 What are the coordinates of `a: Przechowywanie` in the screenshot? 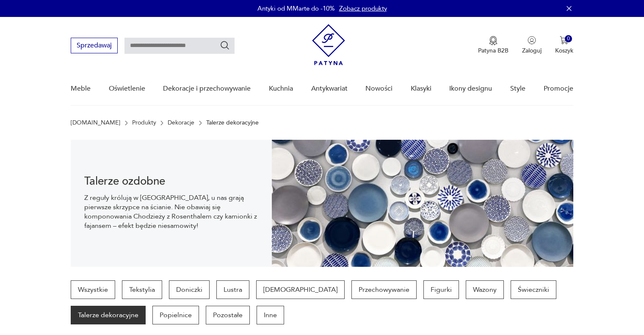 It's located at (384, 290).